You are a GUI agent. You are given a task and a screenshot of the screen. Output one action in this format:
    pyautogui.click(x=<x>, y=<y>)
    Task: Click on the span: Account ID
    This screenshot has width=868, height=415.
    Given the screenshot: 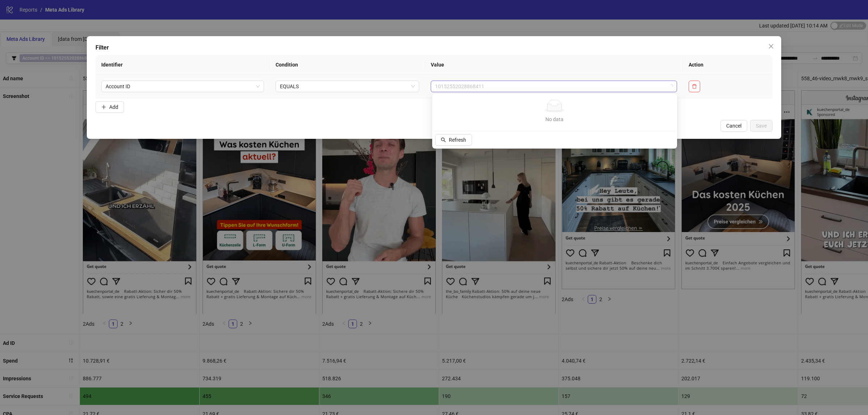 What is the action you would take?
    pyautogui.click(x=182, y=87)
    